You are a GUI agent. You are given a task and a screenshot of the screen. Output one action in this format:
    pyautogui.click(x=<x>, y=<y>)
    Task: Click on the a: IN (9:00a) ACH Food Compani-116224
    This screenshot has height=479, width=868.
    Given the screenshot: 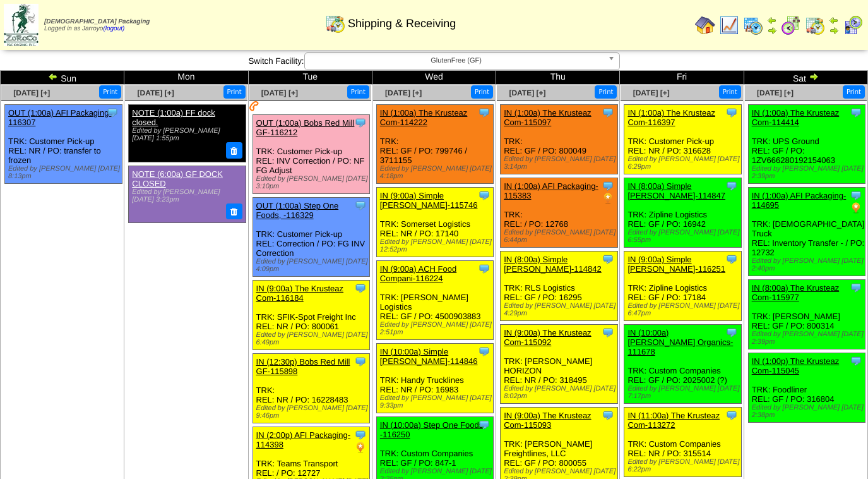 What is the action you would take?
    pyautogui.click(x=418, y=274)
    